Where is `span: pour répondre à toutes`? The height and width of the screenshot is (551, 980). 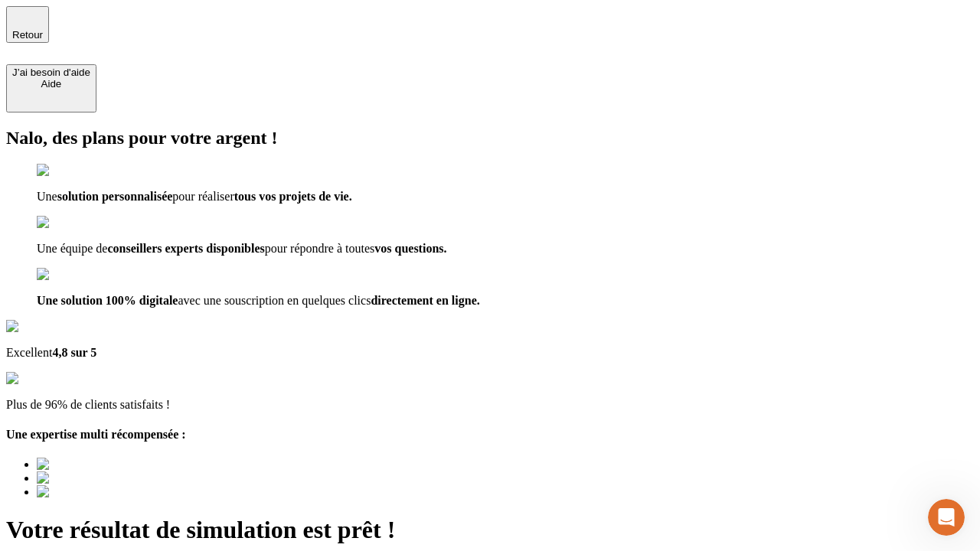 span: pour répondre à toutes is located at coordinates (320, 248).